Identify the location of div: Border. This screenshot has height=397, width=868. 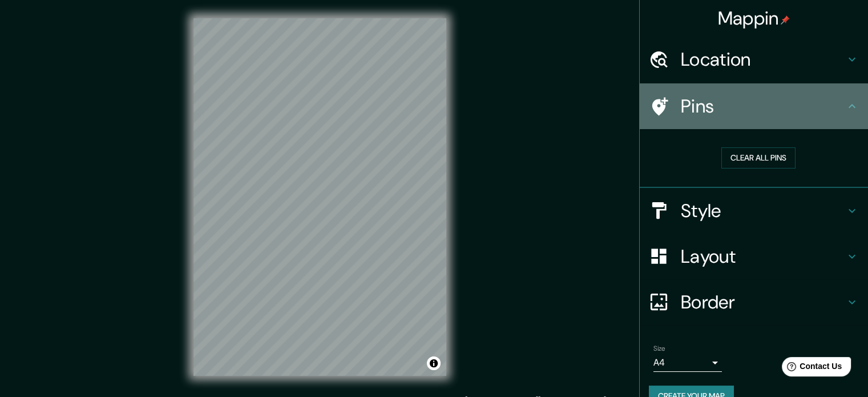
(754, 302).